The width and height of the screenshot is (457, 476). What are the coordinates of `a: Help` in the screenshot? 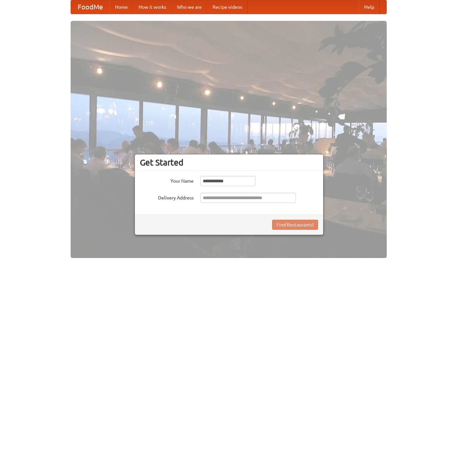 It's located at (369, 7).